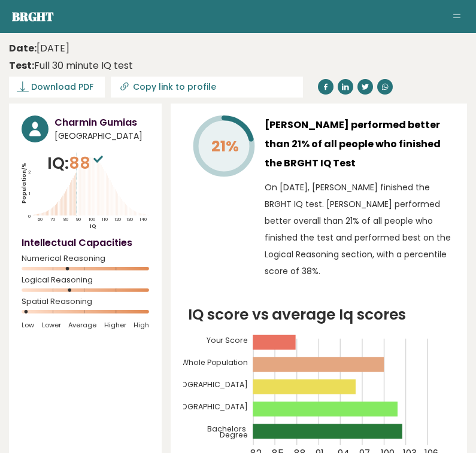 This screenshot has width=476, height=453. What do you see at coordinates (85, 243) in the screenshot?
I see `h4: Intellectual Capacities` at bounding box center [85, 243].